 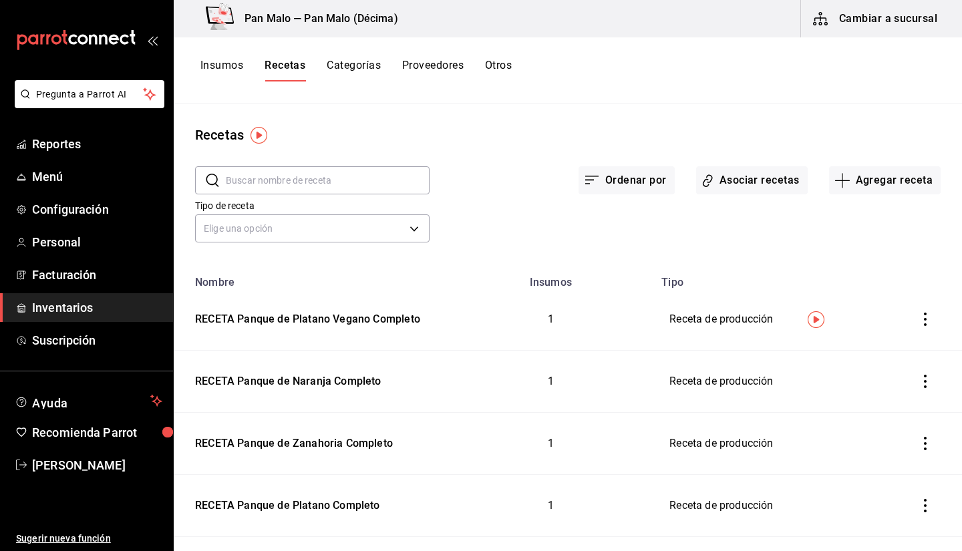 I want to click on div: RECETA Panque de Platano Completo, so click(x=285, y=503).